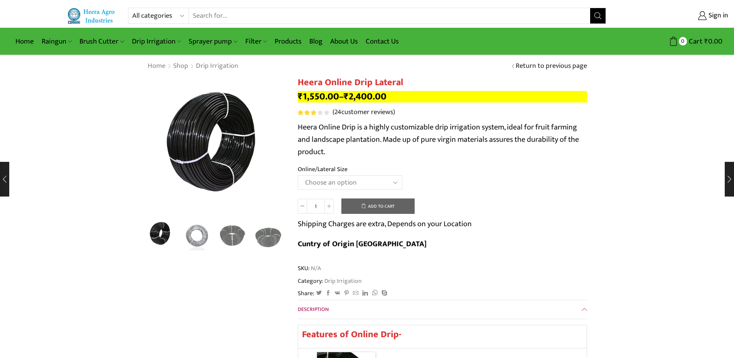 Image resolution: width=734 pixels, height=358 pixels. I want to click on button: Search button, so click(598, 16).